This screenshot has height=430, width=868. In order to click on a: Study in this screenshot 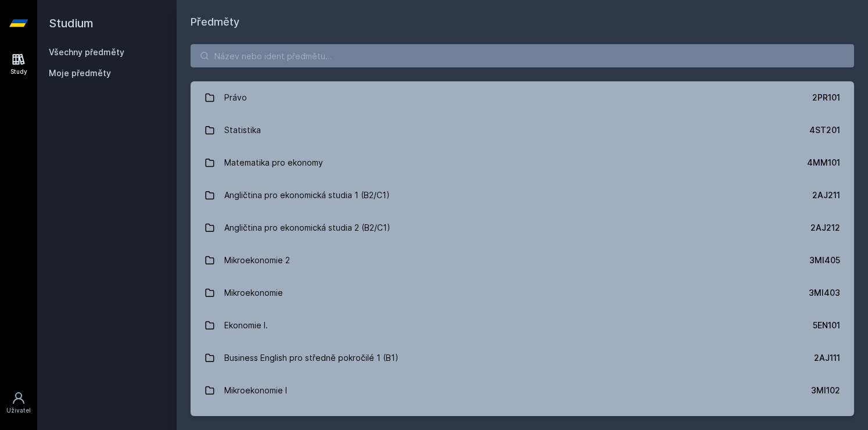, I will do `click(19, 64)`.